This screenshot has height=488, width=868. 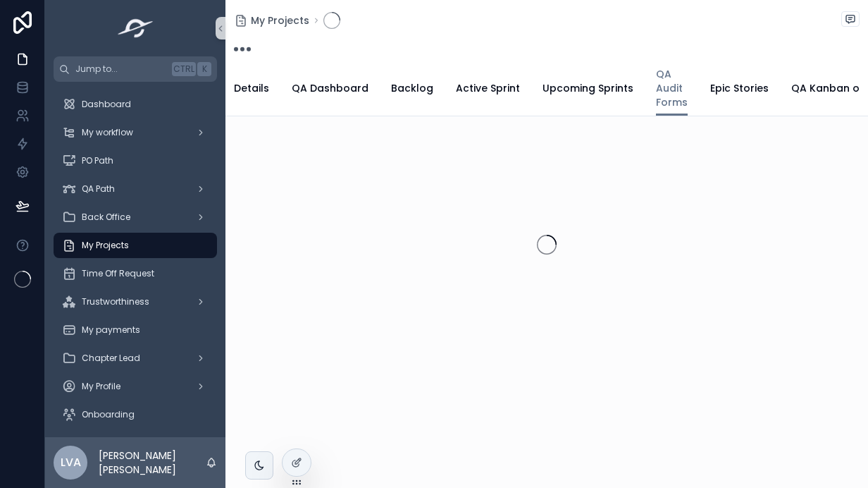 I want to click on a: PO Path, so click(x=135, y=161).